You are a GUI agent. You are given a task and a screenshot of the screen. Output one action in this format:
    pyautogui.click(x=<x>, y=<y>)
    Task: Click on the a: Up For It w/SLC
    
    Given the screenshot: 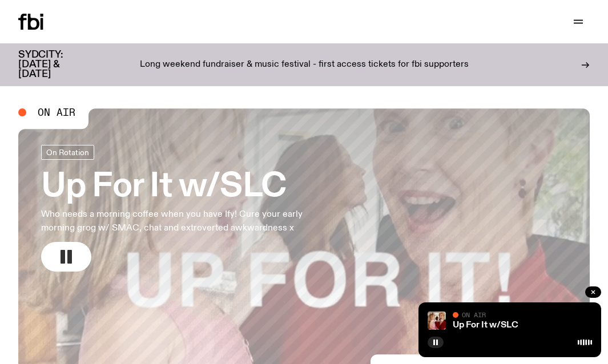 What is the action you would take?
    pyautogui.click(x=485, y=325)
    